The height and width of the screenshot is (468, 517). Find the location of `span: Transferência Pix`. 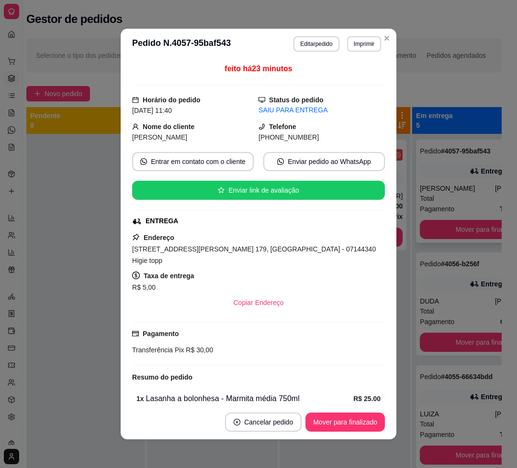

span: Transferência Pix is located at coordinates (158, 350).